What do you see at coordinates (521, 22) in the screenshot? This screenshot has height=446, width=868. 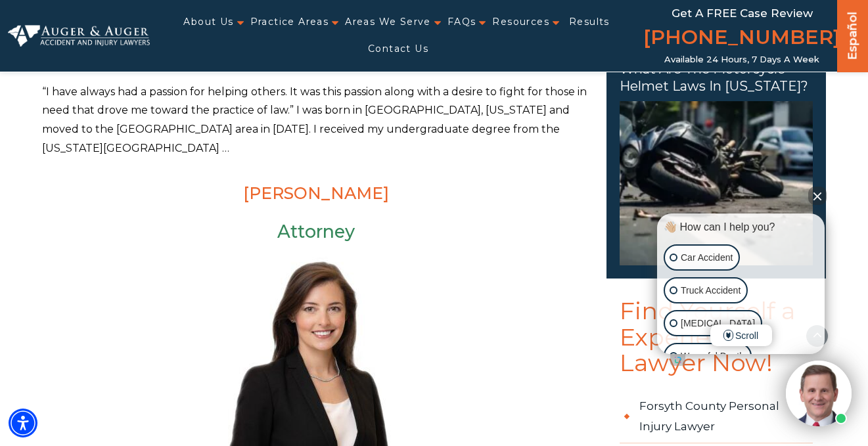 I see `a: Resources` at bounding box center [521, 22].